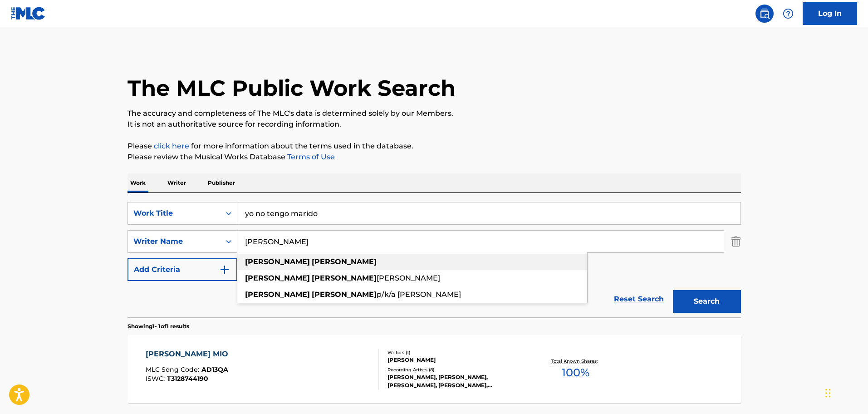 The width and height of the screenshot is (868, 414). Describe the element at coordinates (291, 88) in the screenshot. I see `h1: The MLC Public Work Search` at that location.